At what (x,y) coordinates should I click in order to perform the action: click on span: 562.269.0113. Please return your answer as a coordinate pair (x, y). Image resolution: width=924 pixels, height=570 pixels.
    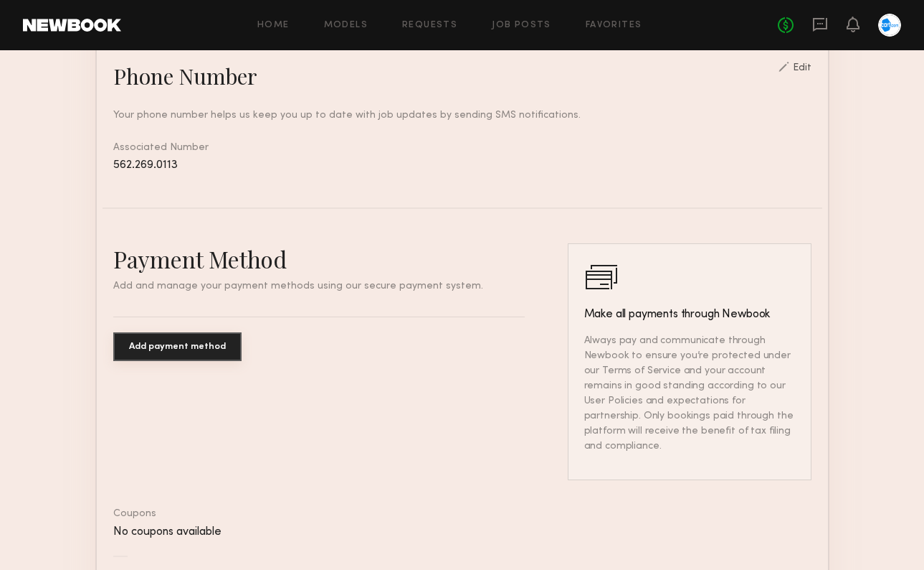
    Looking at the image, I should click on (145, 165).